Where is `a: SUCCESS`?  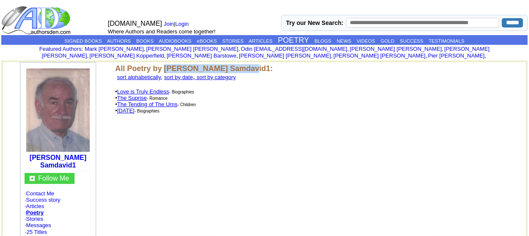
a: SUCCESS is located at coordinates (411, 41).